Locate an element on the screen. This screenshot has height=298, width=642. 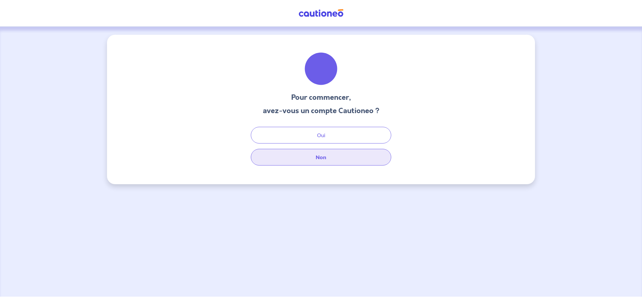
button: Oui is located at coordinates (321, 135).